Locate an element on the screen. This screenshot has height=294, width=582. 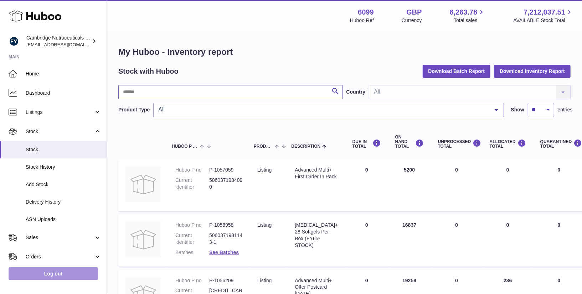
span: AVAILABLE Stock Total is located at coordinates (543, 20).